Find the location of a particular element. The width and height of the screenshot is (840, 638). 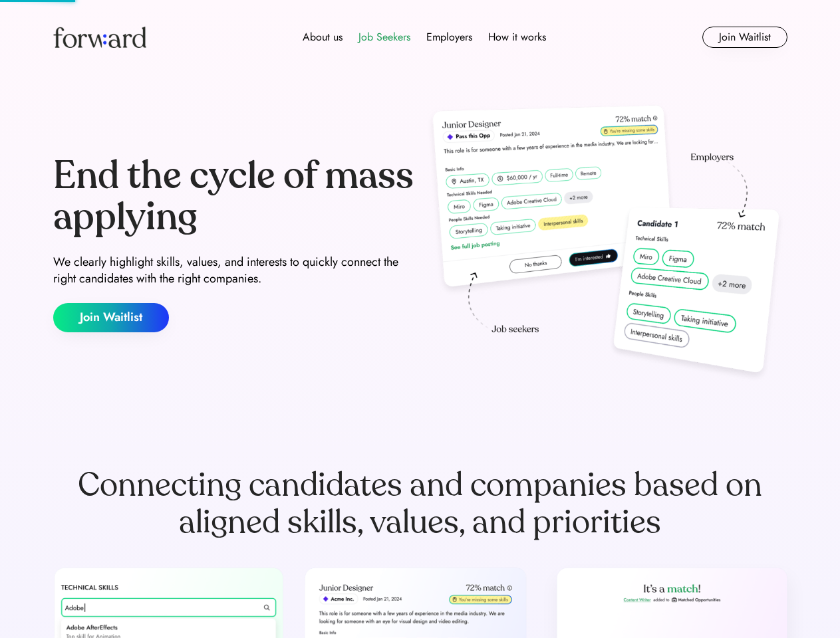

div: Job Seekers is located at coordinates (385, 37).